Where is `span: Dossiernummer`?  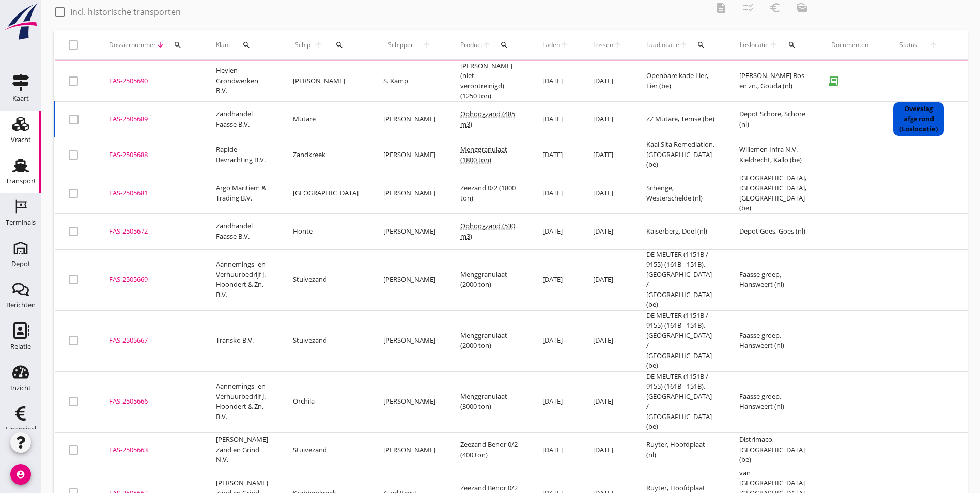 span: Dossiernummer is located at coordinates (132, 45).